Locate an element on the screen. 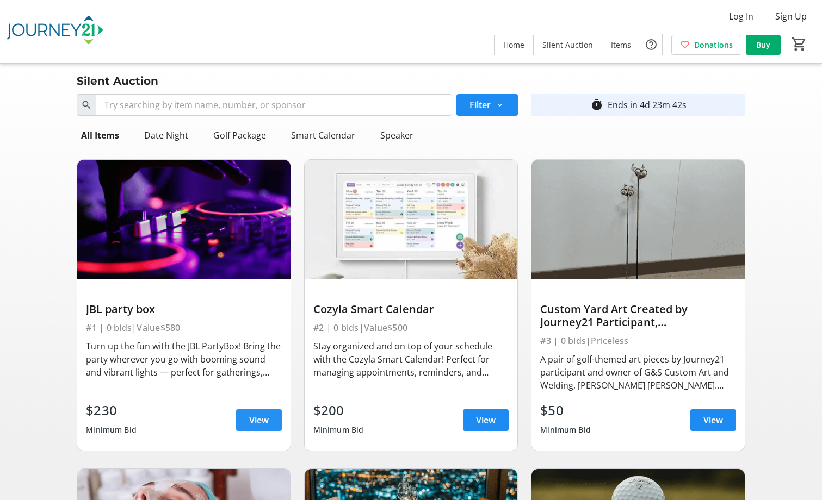 This screenshot has height=500, width=822. a: Items is located at coordinates (621, 45).